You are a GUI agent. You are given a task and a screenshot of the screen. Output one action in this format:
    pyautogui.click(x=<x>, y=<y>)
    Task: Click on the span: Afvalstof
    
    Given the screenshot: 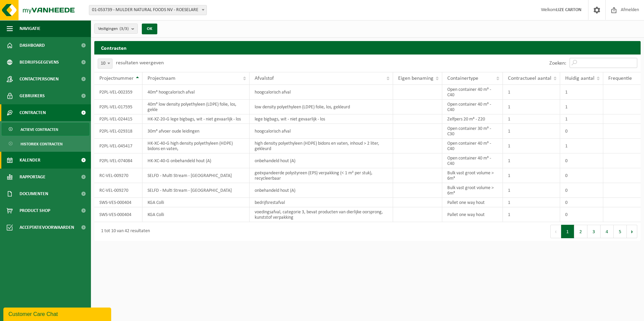 What is the action you would take?
    pyautogui.click(x=264, y=78)
    